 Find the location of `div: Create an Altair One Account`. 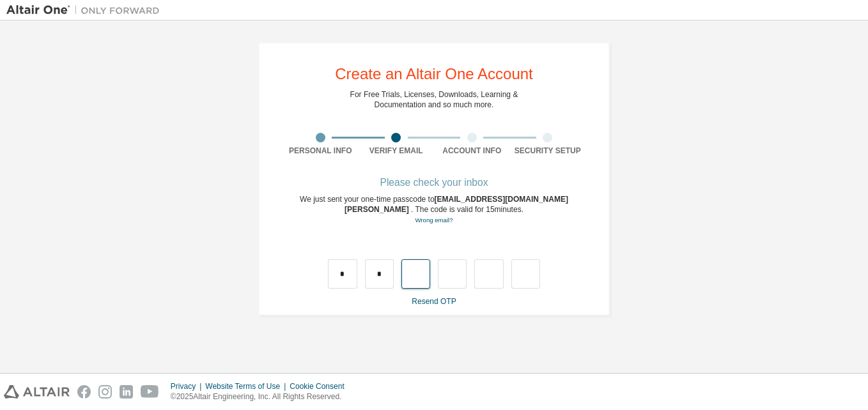

div: Create an Altair One Account is located at coordinates (434, 74).